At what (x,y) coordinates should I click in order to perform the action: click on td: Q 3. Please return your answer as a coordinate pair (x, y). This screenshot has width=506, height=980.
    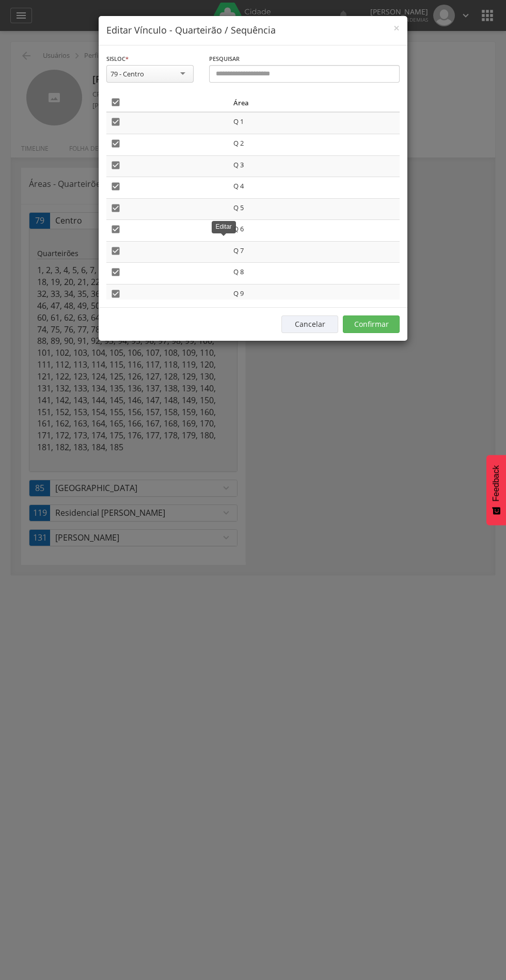
    Looking at the image, I should click on (315, 166).